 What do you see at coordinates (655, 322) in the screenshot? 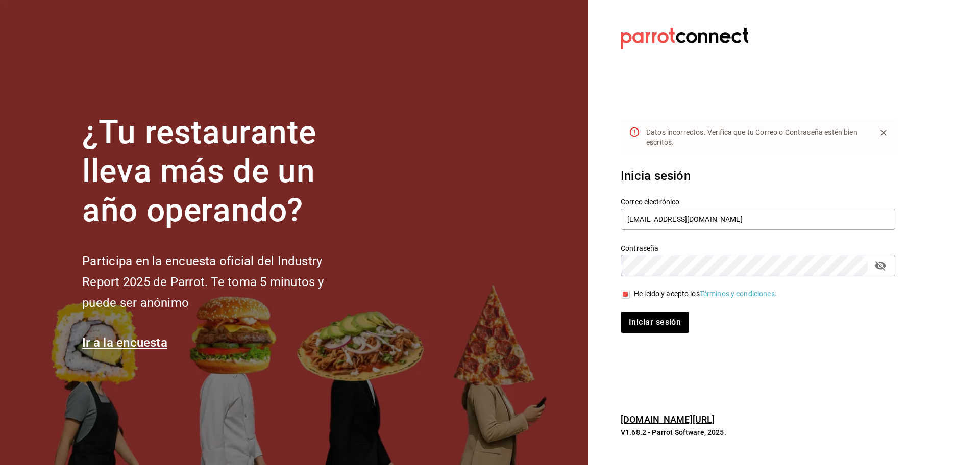
I see `button: Iniciar sesión` at bounding box center [655, 322].